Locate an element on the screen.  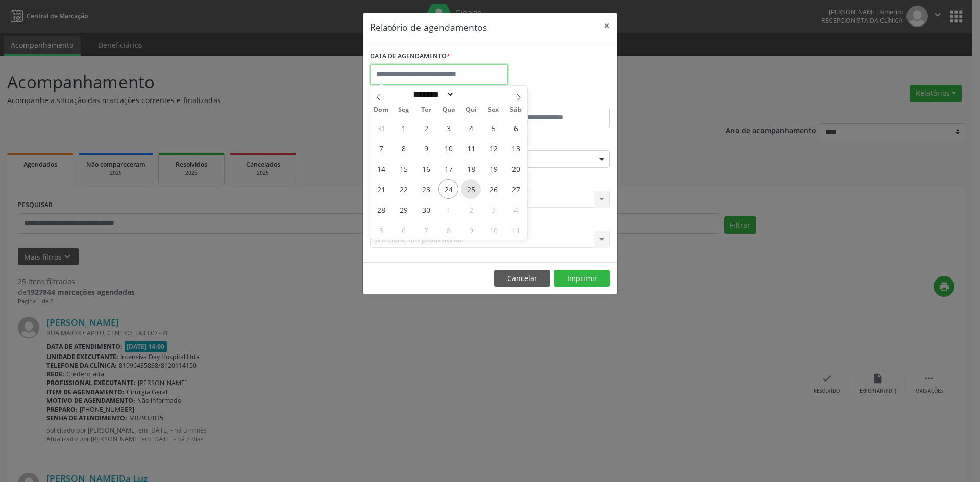
span: Outubro 10, 2025 is located at coordinates (493, 230).